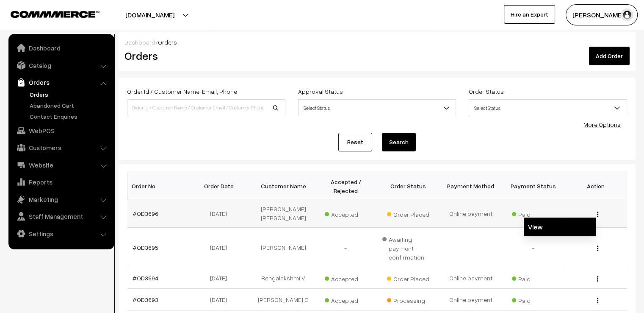 The width and height of the screenshot is (644, 313). What do you see at coordinates (409, 186) in the screenshot?
I see `th: Order Status` at bounding box center [409, 186].